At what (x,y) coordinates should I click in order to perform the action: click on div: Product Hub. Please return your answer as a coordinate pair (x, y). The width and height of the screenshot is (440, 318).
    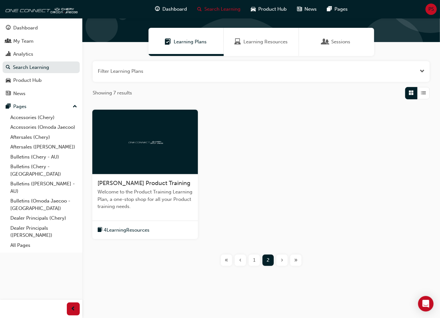
    Looking at the image, I should click on (27, 80).